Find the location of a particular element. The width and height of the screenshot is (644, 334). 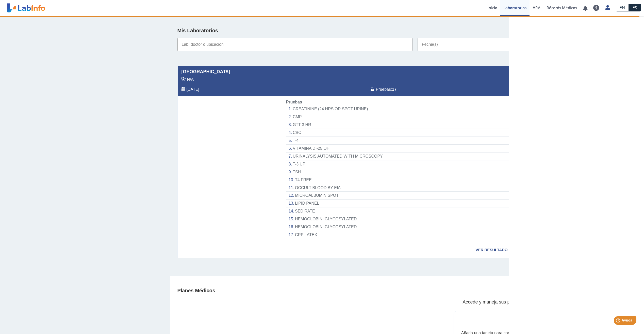

h4: Planes Médicos is located at coordinates (196, 291).